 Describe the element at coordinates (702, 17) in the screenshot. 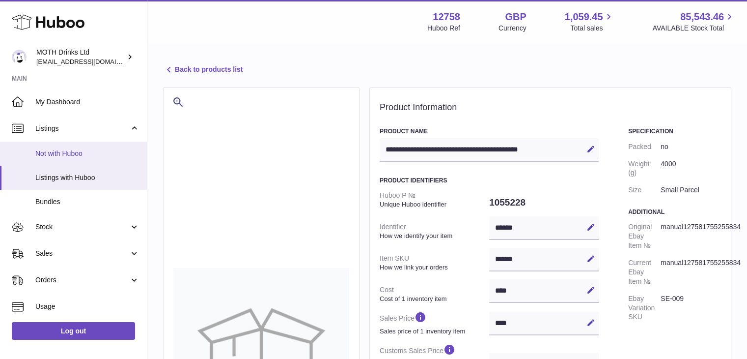

I see `span: 85,543.46` at that location.